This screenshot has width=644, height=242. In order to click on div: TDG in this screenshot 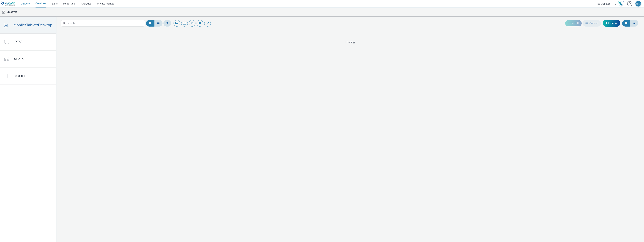, I will do `click(638, 4)`.